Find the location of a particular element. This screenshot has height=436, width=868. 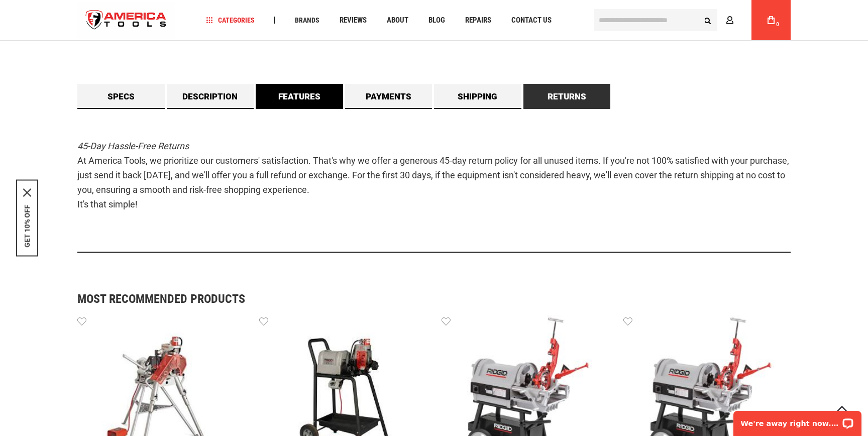

a: Reviews is located at coordinates (353, 20).